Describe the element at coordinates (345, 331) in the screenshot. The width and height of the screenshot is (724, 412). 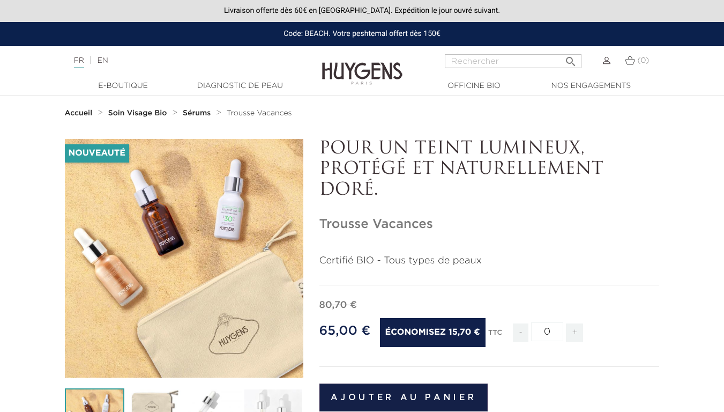
I see `span: 65,00 €` at that location.